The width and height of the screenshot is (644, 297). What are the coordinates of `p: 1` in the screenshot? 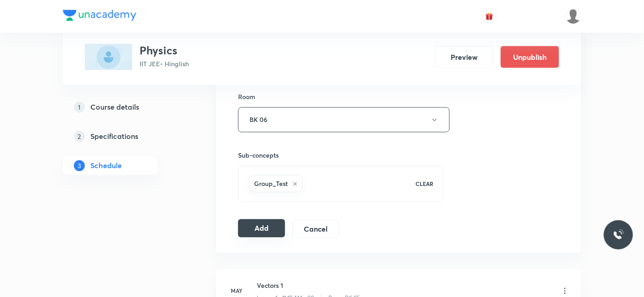 It's located at (79, 107).